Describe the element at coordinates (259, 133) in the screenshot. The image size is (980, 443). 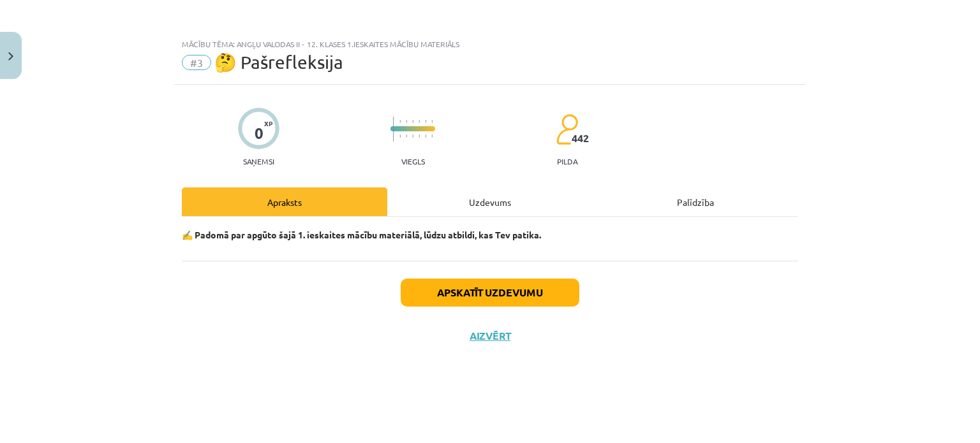
I see `div: 0` at that location.